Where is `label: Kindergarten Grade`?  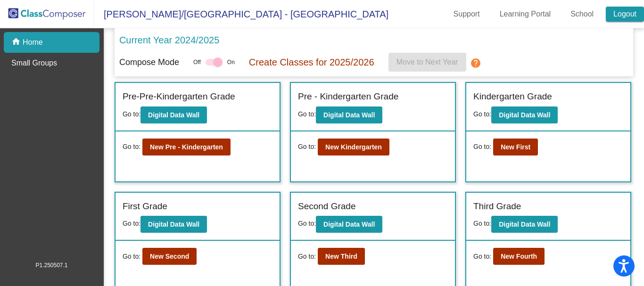
label: Kindergarten Grade is located at coordinates (512, 96).